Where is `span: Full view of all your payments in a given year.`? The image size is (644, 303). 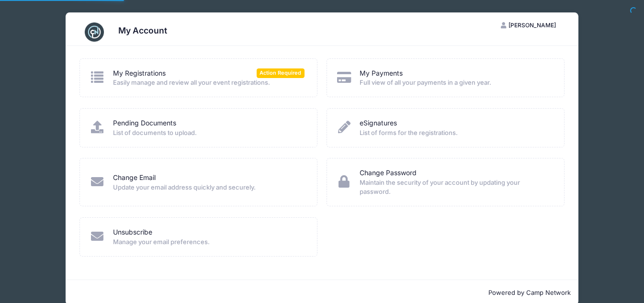 span: Full view of all your payments in a given year. is located at coordinates (456, 83).